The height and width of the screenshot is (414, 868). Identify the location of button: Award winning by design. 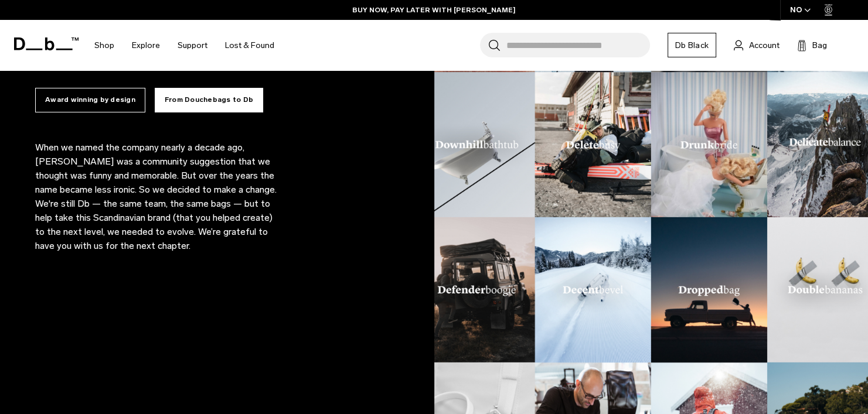
(90, 100).